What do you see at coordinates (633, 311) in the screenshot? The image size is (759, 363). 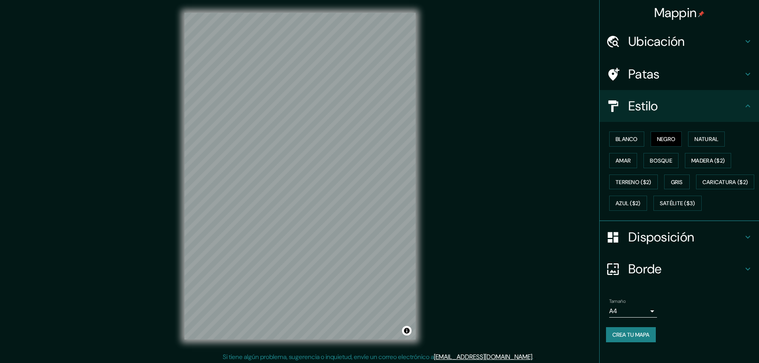 I see `div: A4` at bounding box center [633, 311].